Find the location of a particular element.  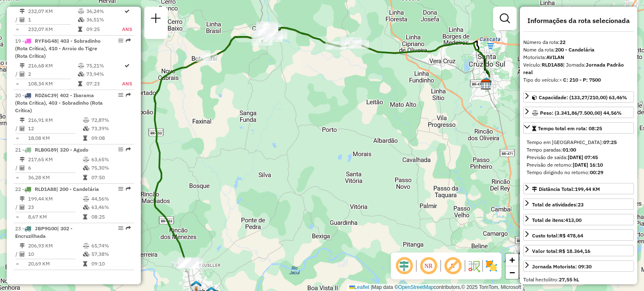

img: Santa Cruz FAD is located at coordinates (486, 82).